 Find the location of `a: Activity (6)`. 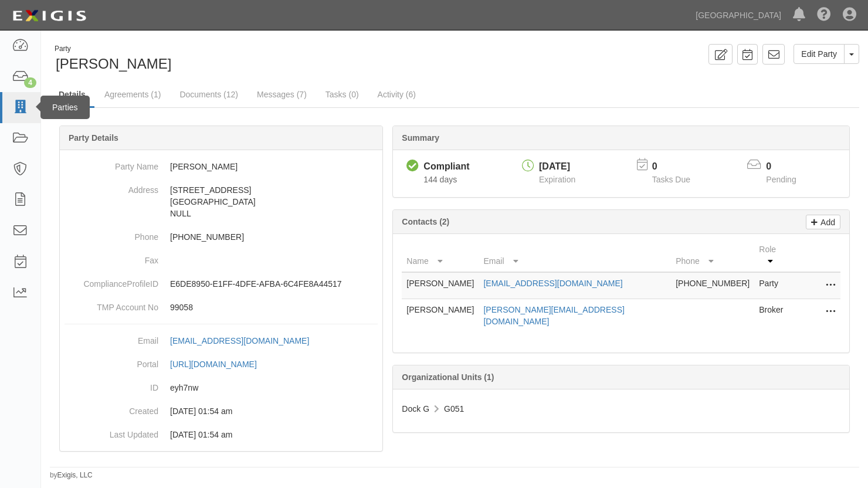

a: Activity (6) is located at coordinates (396, 95).